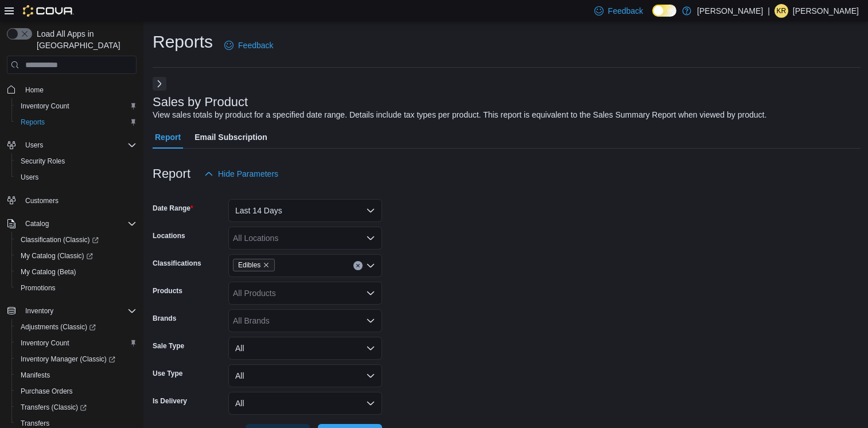  What do you see at coordinates (169, 236) in the screenshot?
I see `label: Locations` at bounding box center [169, 236].